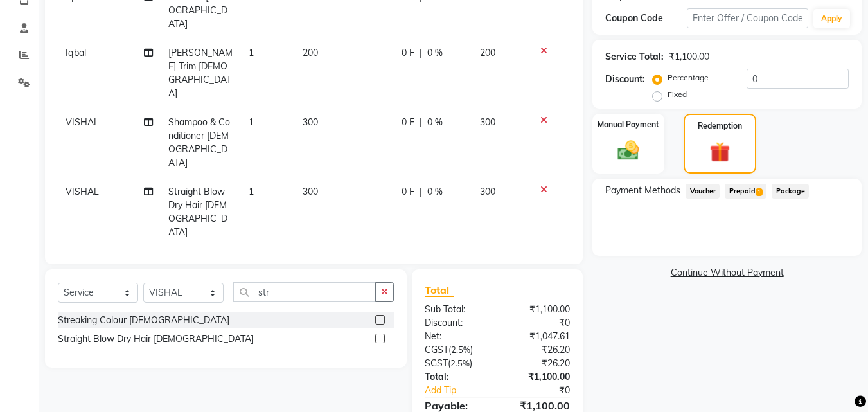 This screenshot has width=868, height=412. Describe the element at coordinates (304, 291) in the screenshot. I see `input: Search or Scan` at that location.